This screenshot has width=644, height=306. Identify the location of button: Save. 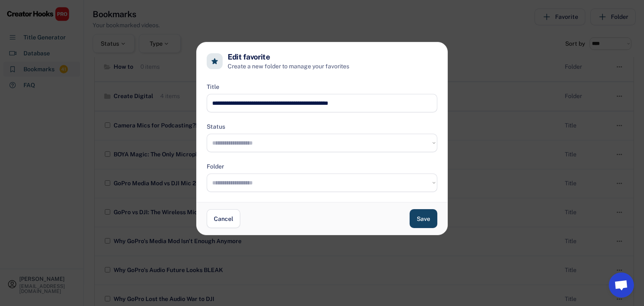
(423, 218).